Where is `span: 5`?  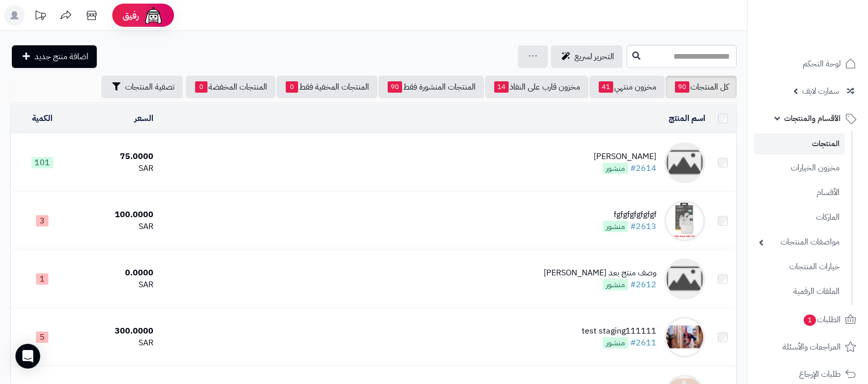
span: 5 is located at coordinates (42, 337).